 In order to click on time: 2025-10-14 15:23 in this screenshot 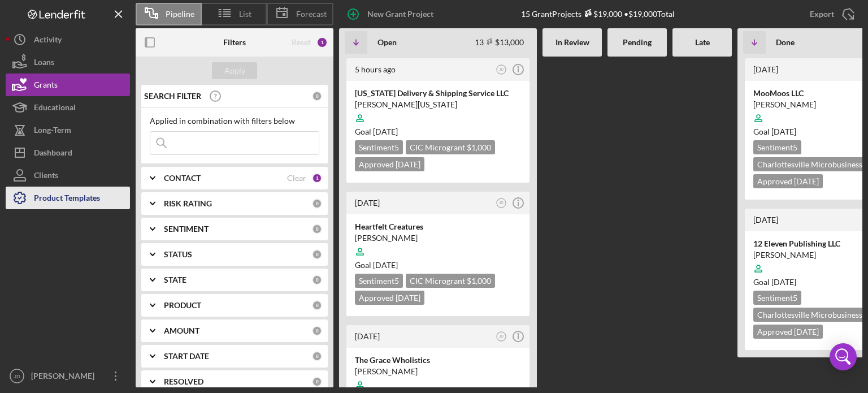, I will do `click(367, 336)`.